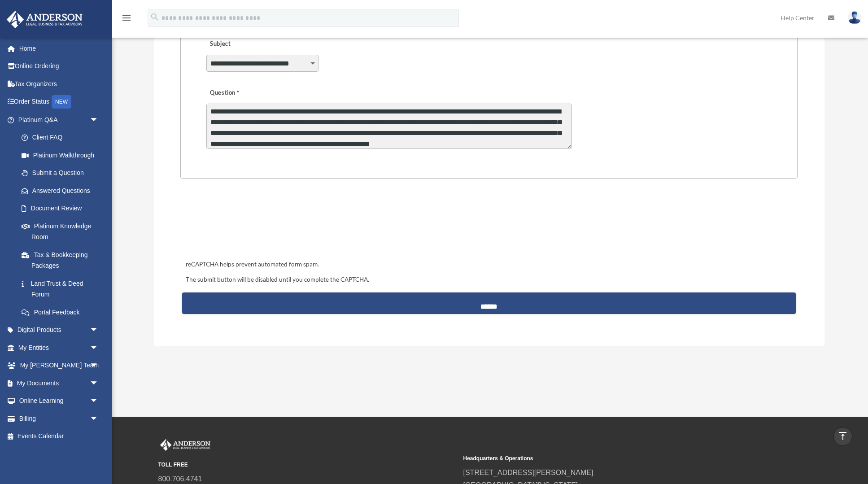 This screenshot has height=484, width=868. Describe the element at coordinates (249, 44) in the screenshot. I see `label: Subject` at that location.